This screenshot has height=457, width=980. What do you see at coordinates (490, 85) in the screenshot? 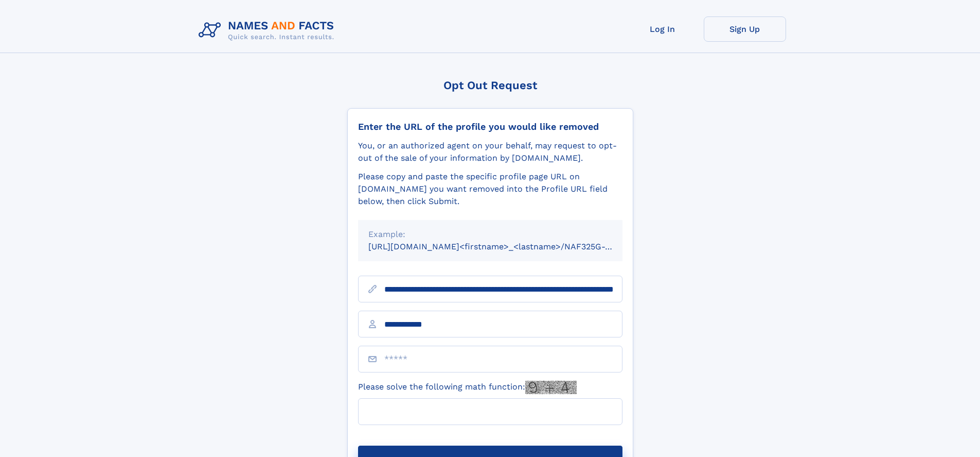
I see `div: Opt Out Request` at bounding box center [490, 85].